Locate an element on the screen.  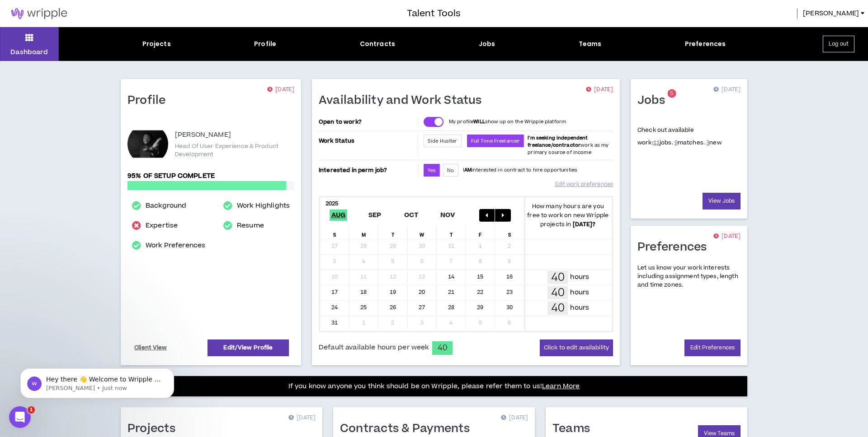
span: new is located at coordinates (714, 143).